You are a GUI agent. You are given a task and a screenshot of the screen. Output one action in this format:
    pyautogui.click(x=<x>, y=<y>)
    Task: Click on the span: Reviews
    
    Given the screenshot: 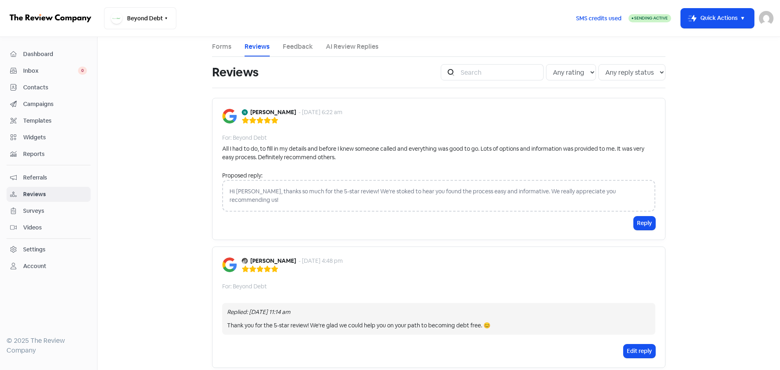 What is the action you would take?
    pyautogui.click(x=55, y=194)
    